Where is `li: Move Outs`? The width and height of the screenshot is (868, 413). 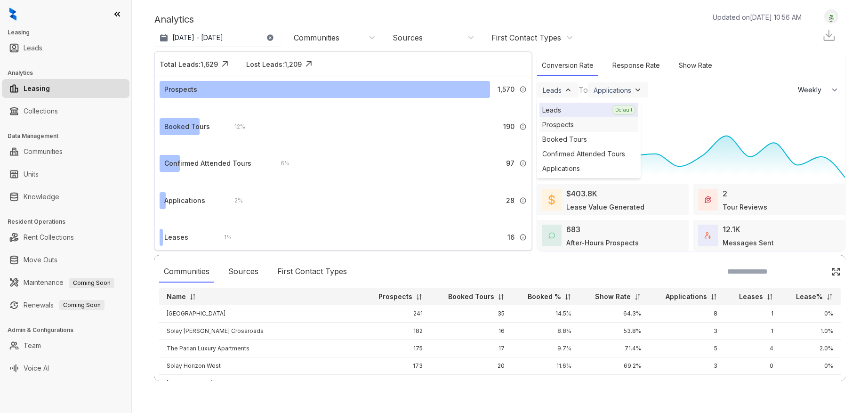
li: Move Outs is located at coordinates (66, 260).